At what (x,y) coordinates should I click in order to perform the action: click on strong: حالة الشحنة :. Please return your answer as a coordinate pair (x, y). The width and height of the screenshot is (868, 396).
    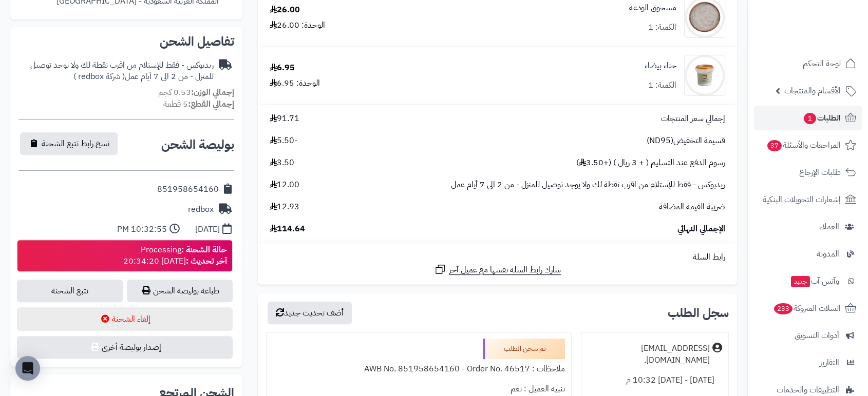
    Looking at the image, I should click on (203, 250).